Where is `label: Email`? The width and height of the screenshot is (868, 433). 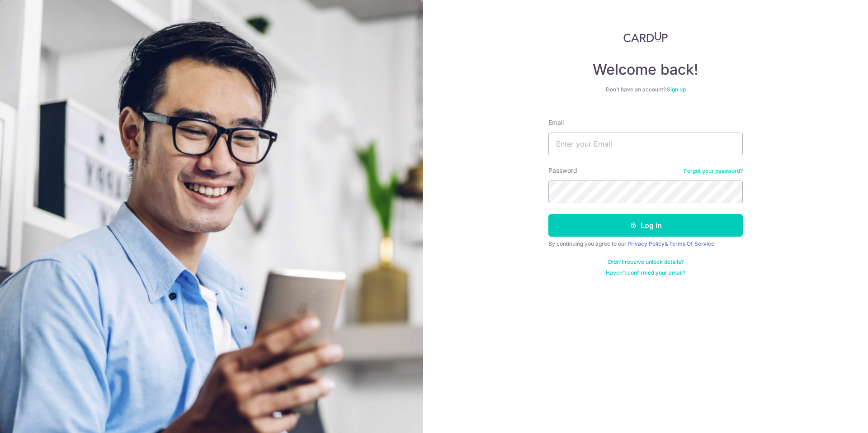 label: Email is located at coordinates (556, 123).